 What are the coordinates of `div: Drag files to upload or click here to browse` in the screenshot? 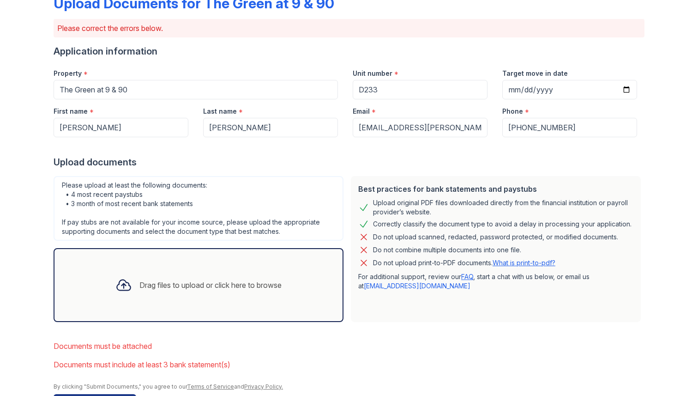 It's located at (211, 285).